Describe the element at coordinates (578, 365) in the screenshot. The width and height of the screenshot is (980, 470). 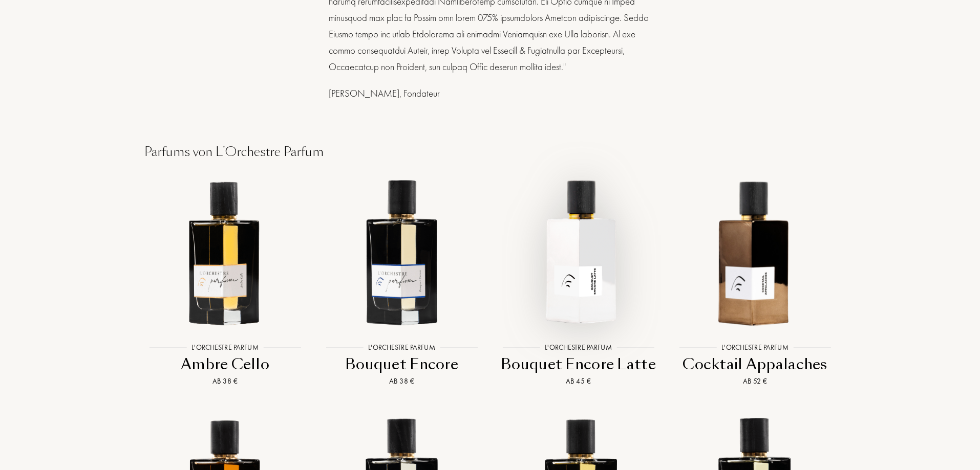
I see `div: Bouquet Encore Latte` at that location.